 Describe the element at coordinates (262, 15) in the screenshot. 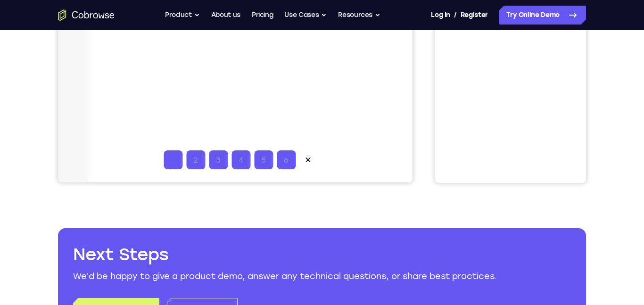

I see `a: Pricing` at that location.